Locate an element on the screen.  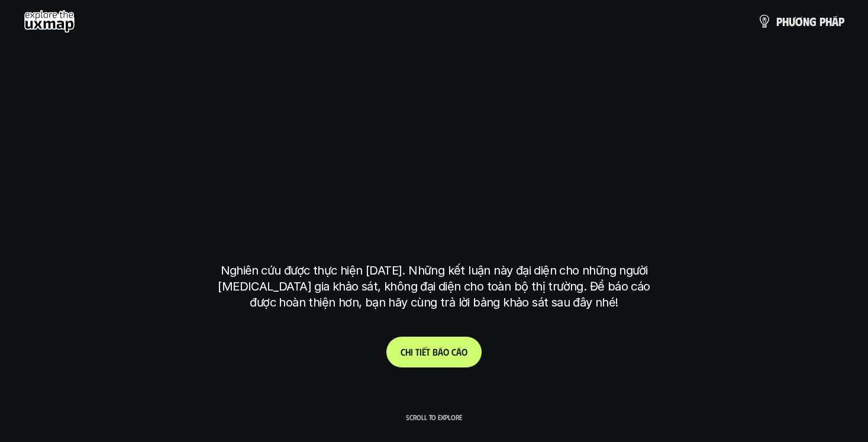
a: Chitiếtbáocáo is located at coordinates (434, 352).